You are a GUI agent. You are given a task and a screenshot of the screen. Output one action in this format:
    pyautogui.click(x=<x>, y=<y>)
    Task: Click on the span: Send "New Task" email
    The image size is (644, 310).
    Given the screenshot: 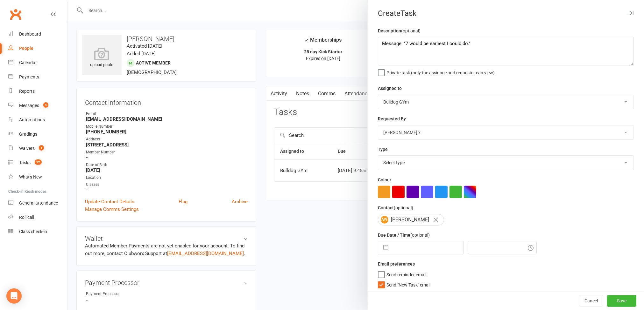 What is the action you would take?
    pyautogui.click(x=409, y=284)
    